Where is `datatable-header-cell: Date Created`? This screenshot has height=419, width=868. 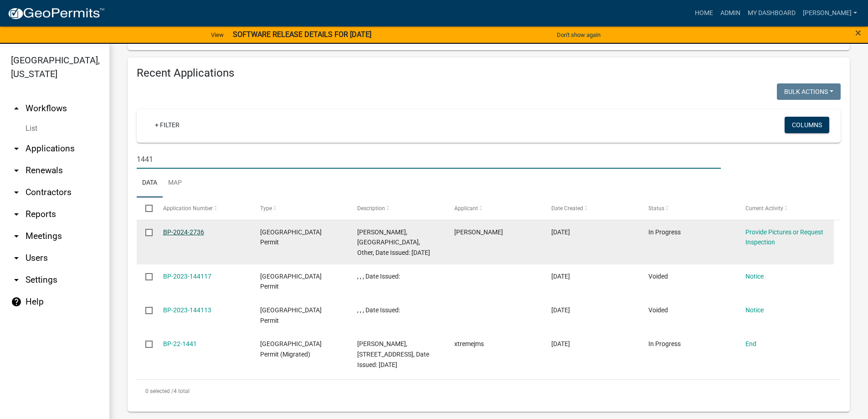
datatable-header-cell: Date Created is located at coordinates (591, 209).